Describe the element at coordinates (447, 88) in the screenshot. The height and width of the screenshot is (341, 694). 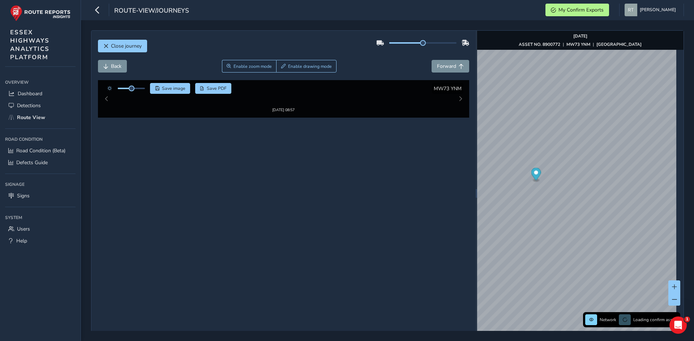
I see `span: MW73 YNM` at that location.